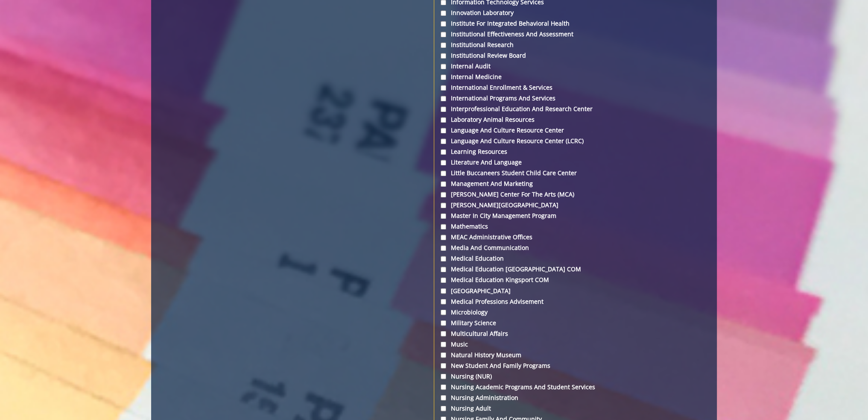  What do you see at coordinates (575, 120) in the screenshot?
I see `label: Laboratory Animal Resources` at bounding box center [575, 120].